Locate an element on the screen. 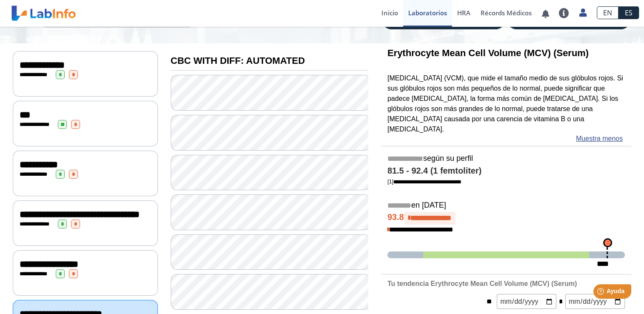 Image resolution: width=644 pixels, height=314 pixels. a: Muestra menos is located at coordinates (599, 139).